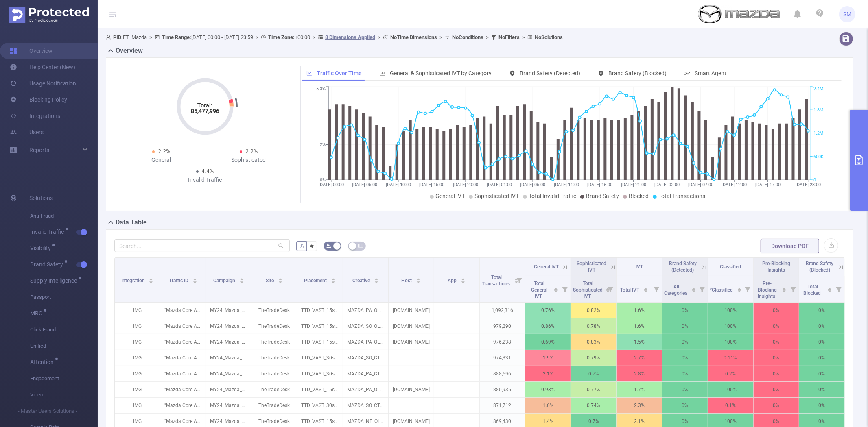 The image size is (868, 427). I want to click on p: TTD_VAST_30s_CTV_AdGroup [8141801], so click(320, 374).